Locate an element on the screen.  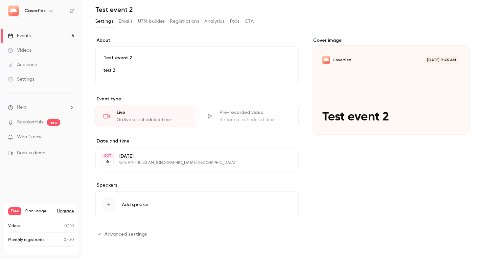
p: / 10 is located at coordinates (69, 226).